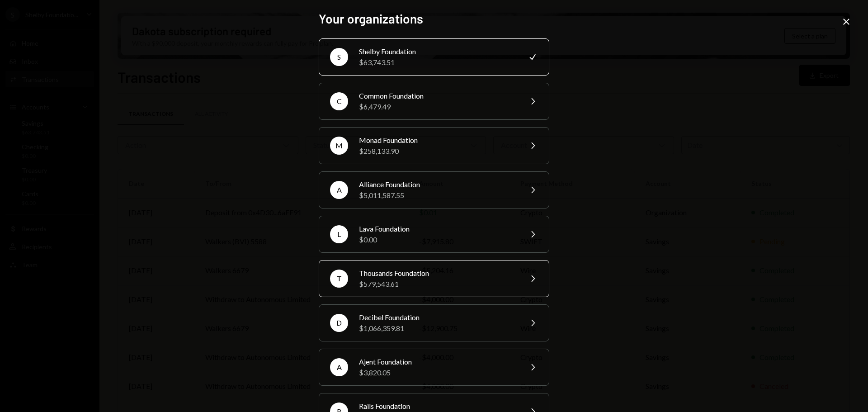 Image resolution: width=868 pixels, height=412 pixels. I want to click on div: Lava Foundation, so click(437, 229).